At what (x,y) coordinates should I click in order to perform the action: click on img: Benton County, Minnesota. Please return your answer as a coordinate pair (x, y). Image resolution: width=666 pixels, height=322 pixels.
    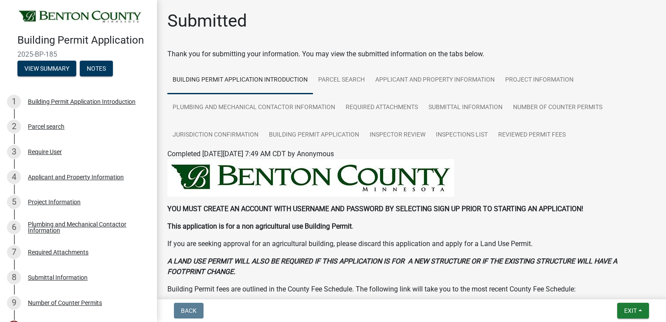
    Looking at the image, I should click on (80, 17).